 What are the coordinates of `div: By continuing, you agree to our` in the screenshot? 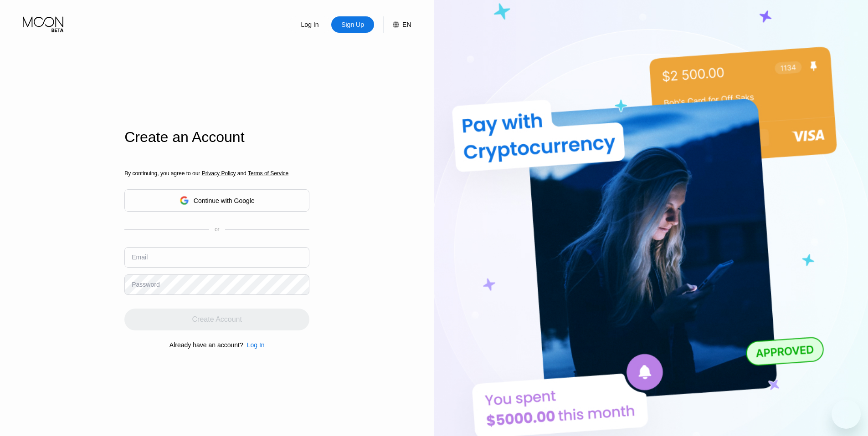 It's located at (217, 173).